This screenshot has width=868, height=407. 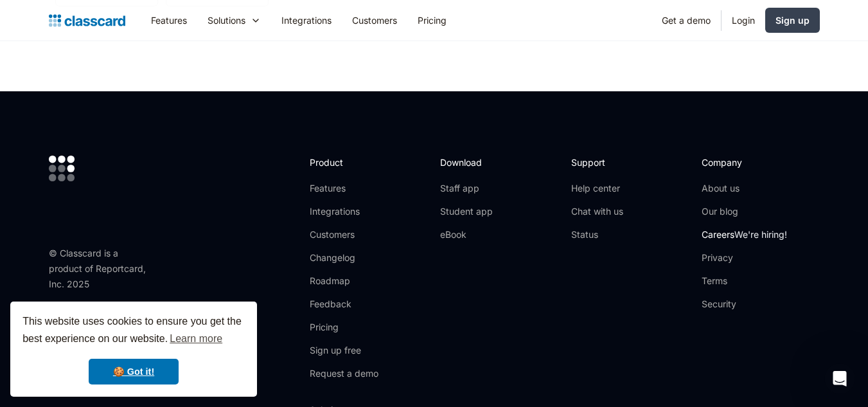 I want to click on a: About us, so click(x=744, y=188).